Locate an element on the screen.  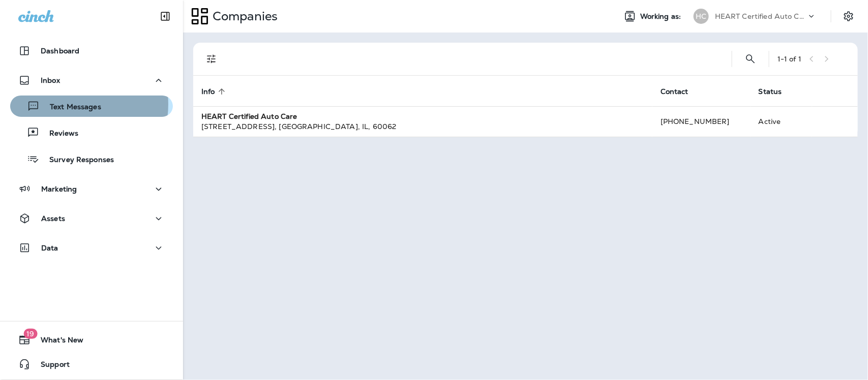
button: Assets is located at coordinates (92, 219).